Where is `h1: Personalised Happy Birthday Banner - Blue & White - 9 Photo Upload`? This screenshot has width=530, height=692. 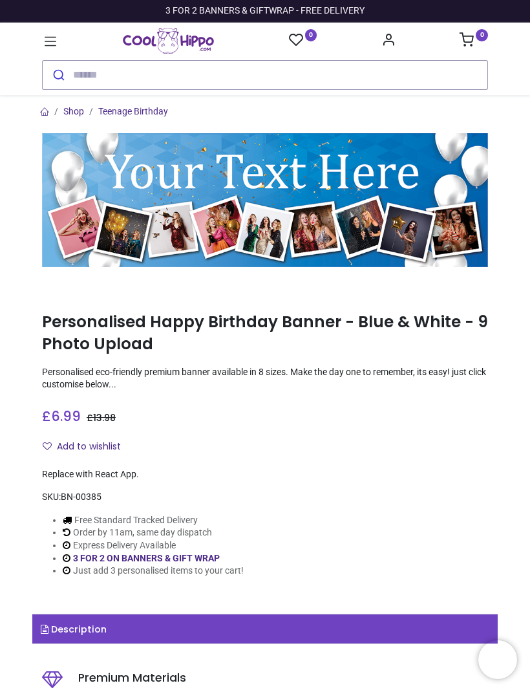
h1: Personalised Happy Birthday Banner - Blue & White - 9 Photo Upload is located at coordinates (265, 333).